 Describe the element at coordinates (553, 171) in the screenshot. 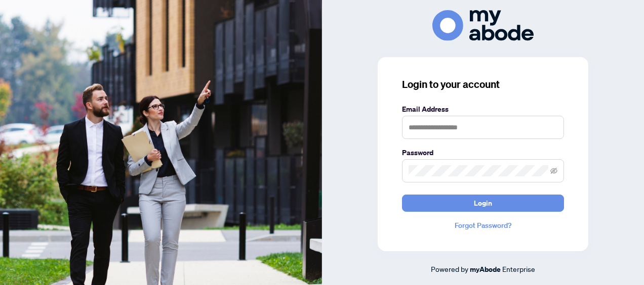

I see `span: eye-invisible` at that location.